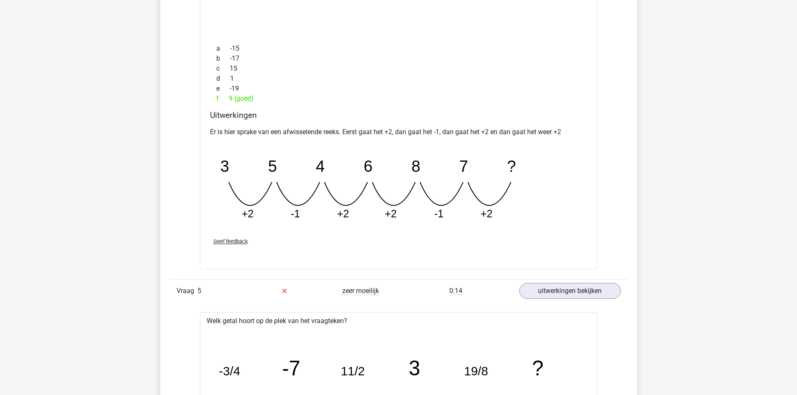 The height and width of the screenshot is (395, 797). Describe the element at coordinates (187, 291) in the screenshot. I see `span: Vraag` at that location.